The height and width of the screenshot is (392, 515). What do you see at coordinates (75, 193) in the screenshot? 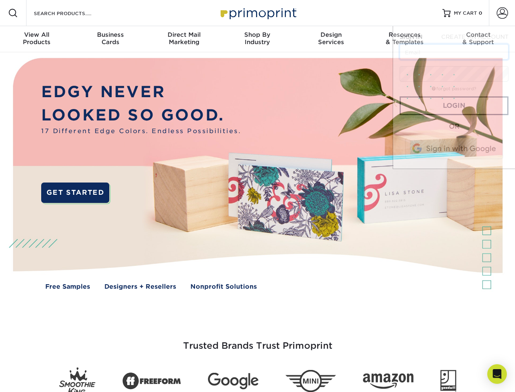
I see `a: GET STARTED` at bounding box center [75, 193].